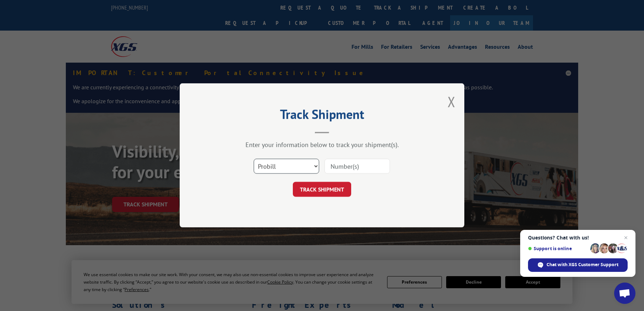 The height and width of the screenshot is (311, 644). I want to click on div: Enter your information below to track your shipment(s)., so click(322, 145).